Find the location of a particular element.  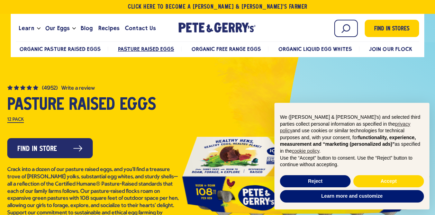

h1: Pasture Raised Eggs is located at coordinates (94, 105).